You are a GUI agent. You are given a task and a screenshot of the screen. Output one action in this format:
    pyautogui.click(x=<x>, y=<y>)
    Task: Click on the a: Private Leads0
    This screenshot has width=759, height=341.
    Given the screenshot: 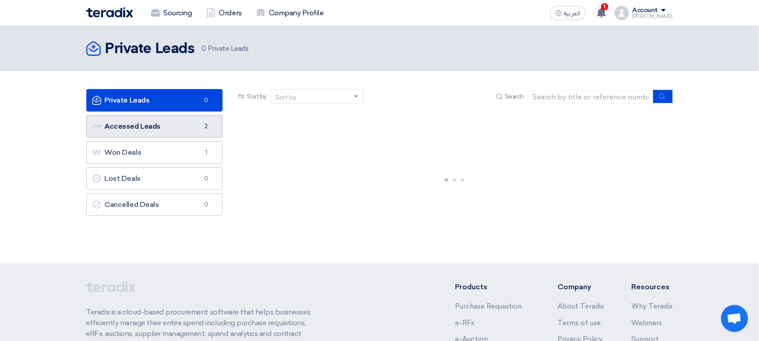 What is the action you would take?
    pyautogui.click(x=155, y=100)
    